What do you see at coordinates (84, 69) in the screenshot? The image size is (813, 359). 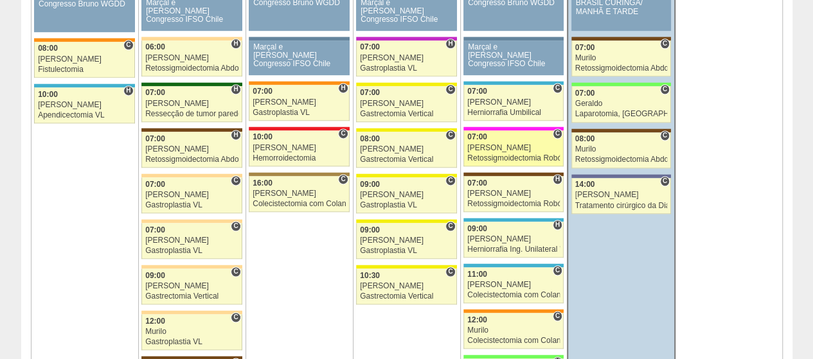 I see `div: Fistulectomia` at bounding box center [84, 69].